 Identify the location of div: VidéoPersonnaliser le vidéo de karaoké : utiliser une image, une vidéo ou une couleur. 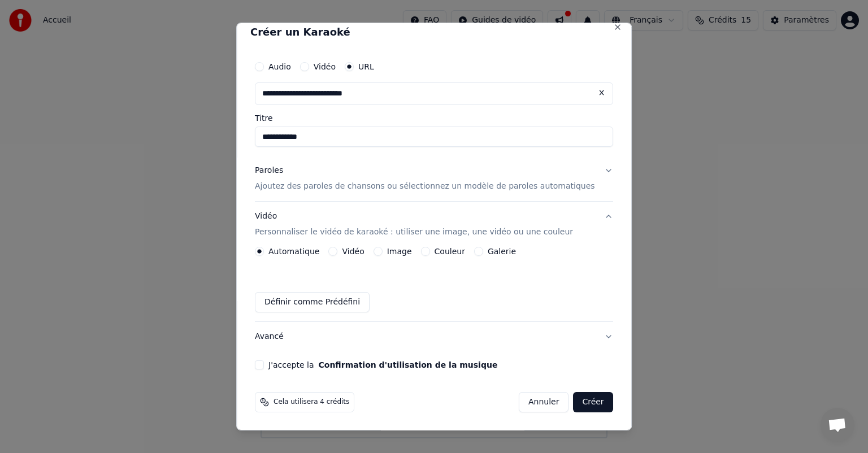
(434, 284).